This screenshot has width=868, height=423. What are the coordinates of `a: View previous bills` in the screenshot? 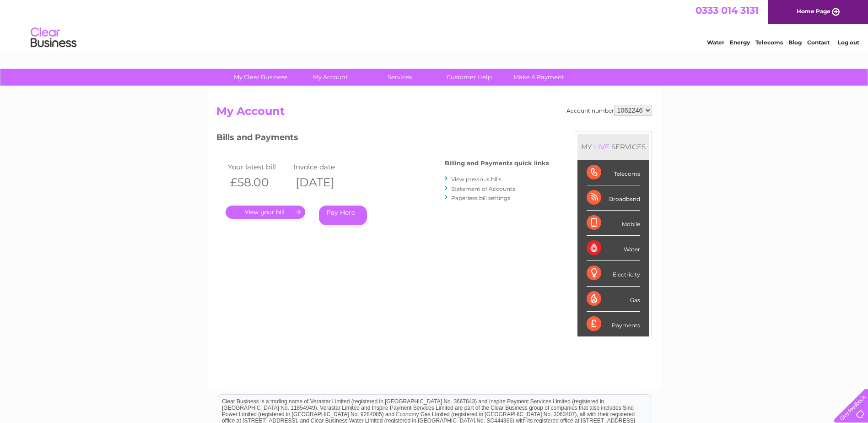 It's located at (476, 179).